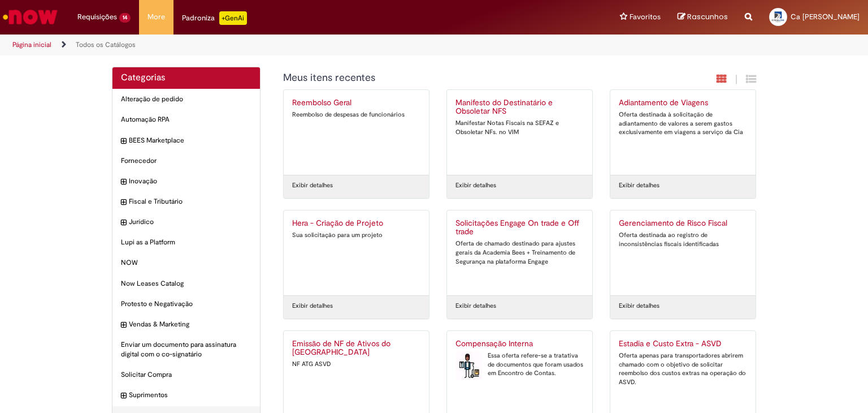  I want to click on a: Manifesto do Destinatário e Obsoletar NFS Manifestar Notas Fiscais na SEFAZ e Obsoletar NFs. no VIM, so click(519, 132).